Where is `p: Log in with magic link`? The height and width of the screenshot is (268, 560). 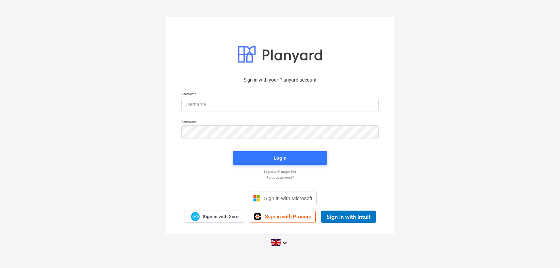 p: Log in with magic link is located at coordinates (280, 172).